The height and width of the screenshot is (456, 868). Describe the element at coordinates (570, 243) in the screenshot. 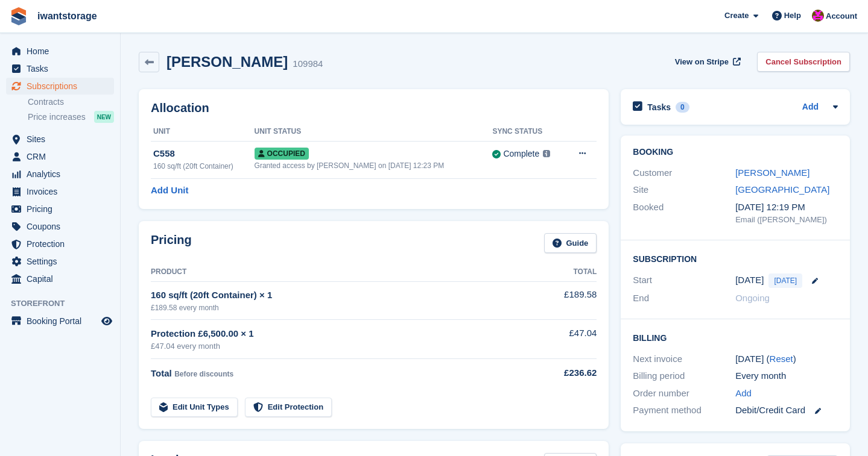

I see `a: Guide` at that location.